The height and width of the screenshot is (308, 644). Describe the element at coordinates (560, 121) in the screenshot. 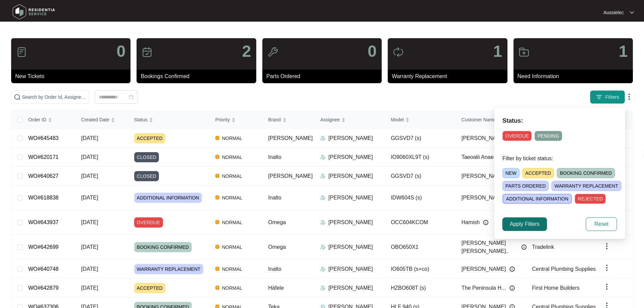

I see `p: Status:` at that location.